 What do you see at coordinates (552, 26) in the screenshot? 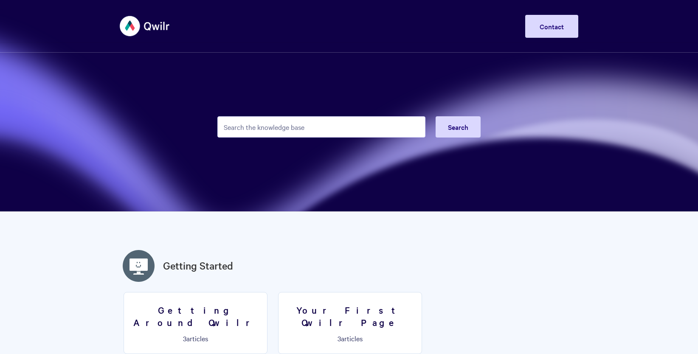
I see `a: Contact` at bounding box center [552, 26].